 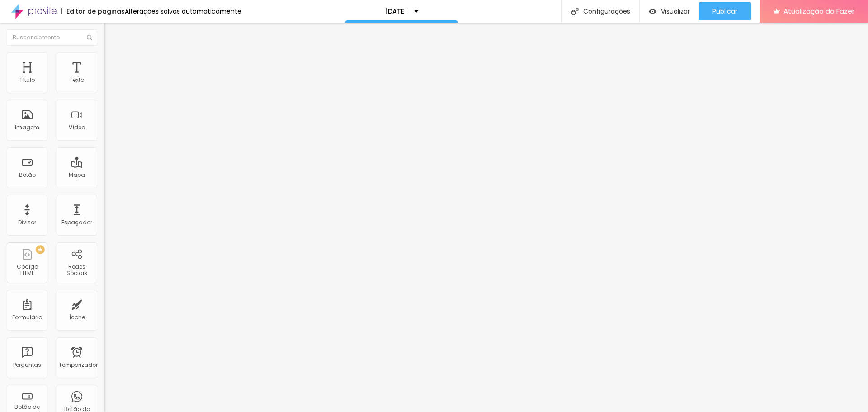 I want to click on img: view-1.svg, so click(x=652, y=11).